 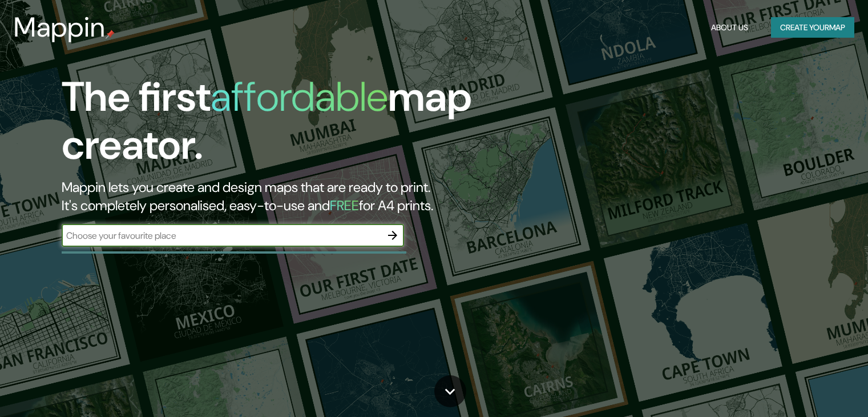 What do you see at coordinates (221, 235) in the screenshot?
I see `input: Choose your favourite place` at bounding box center [221, 235].